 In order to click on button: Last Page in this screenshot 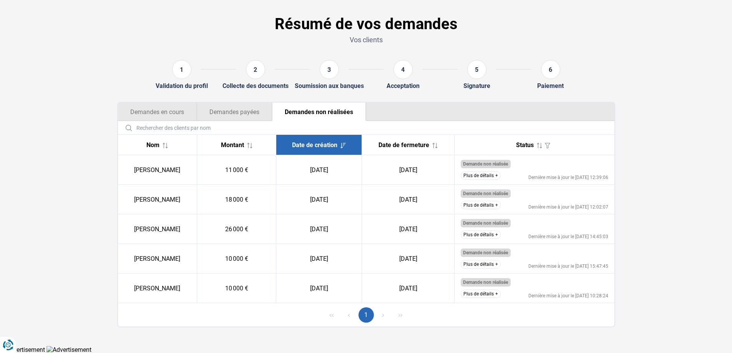, I will do `click(400, 315)`.